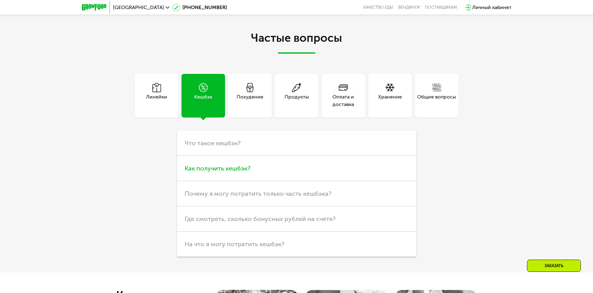 The height and width of the screenshot is (293, 593). Describe the element at coordinates (441, 7) in the screenshot. I see `div: поставщикам` at that location.